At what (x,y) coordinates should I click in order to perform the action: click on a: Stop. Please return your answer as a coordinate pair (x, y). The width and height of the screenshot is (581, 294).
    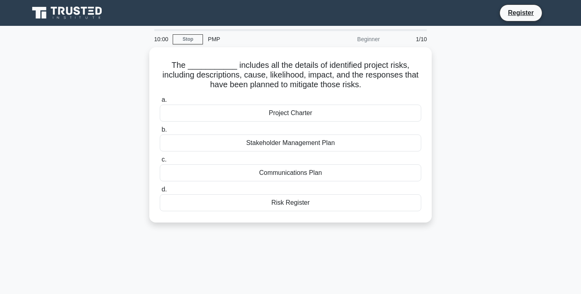
    Looking at the image, I should click on (187, 39).